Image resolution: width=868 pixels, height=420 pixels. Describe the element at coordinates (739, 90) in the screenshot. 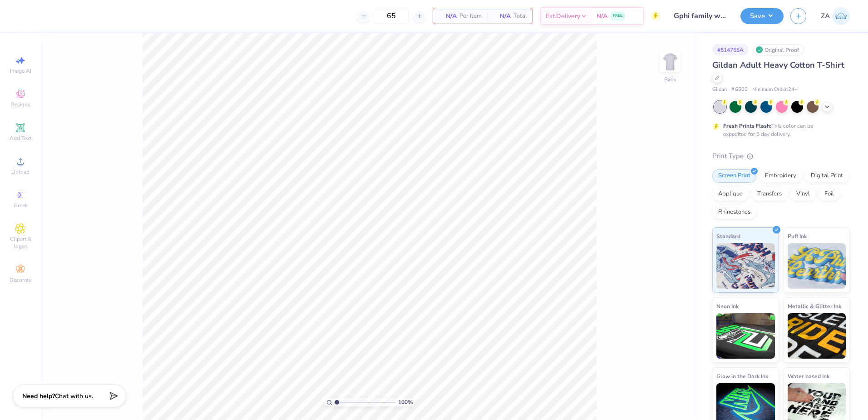

I see `span: # G500` at that location.